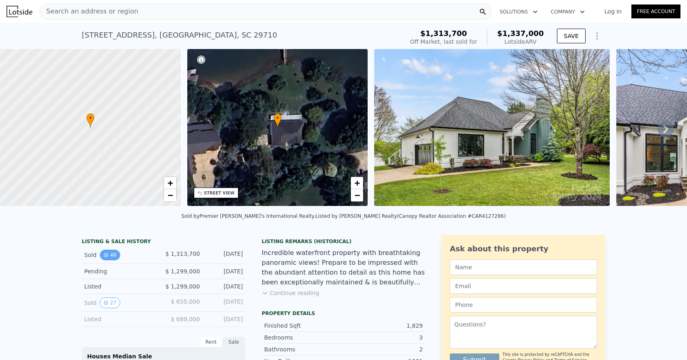  I want to click on span: $1,337,000, so click(521, 33).